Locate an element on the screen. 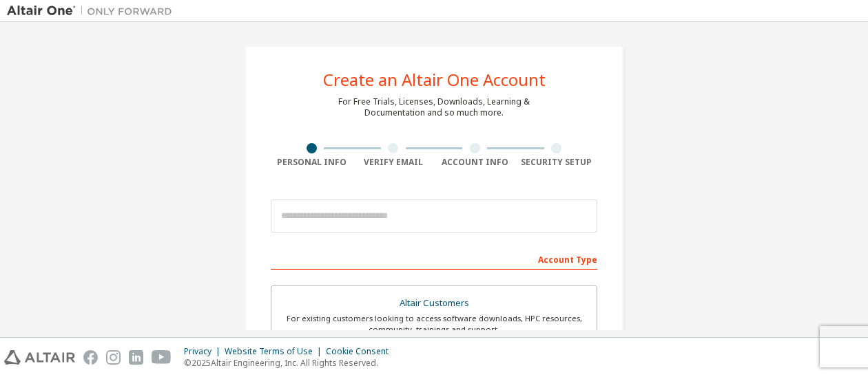 The height and width of the screenshot is (377, 868). div: Altair Customers is located at coordinates (434, 303).